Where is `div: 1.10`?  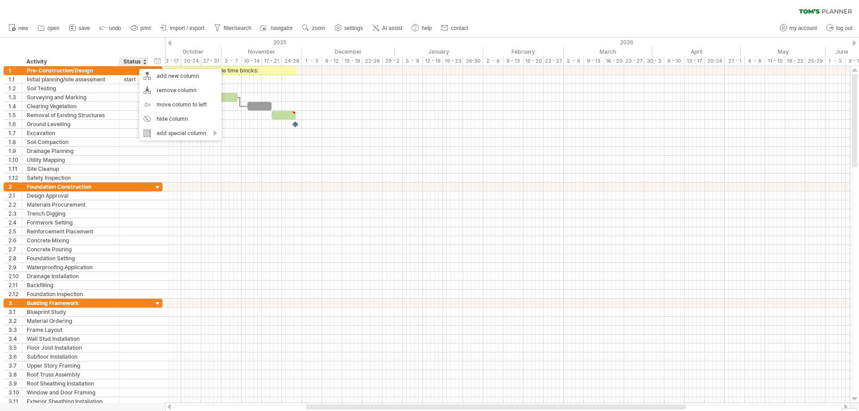 div: 1.10 is located at coordinates (15, 160).